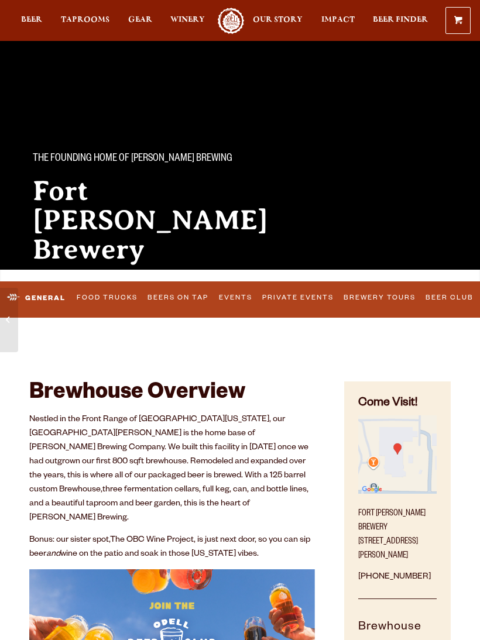  I want to click on a: Brewery Tours, so click(380, 299).